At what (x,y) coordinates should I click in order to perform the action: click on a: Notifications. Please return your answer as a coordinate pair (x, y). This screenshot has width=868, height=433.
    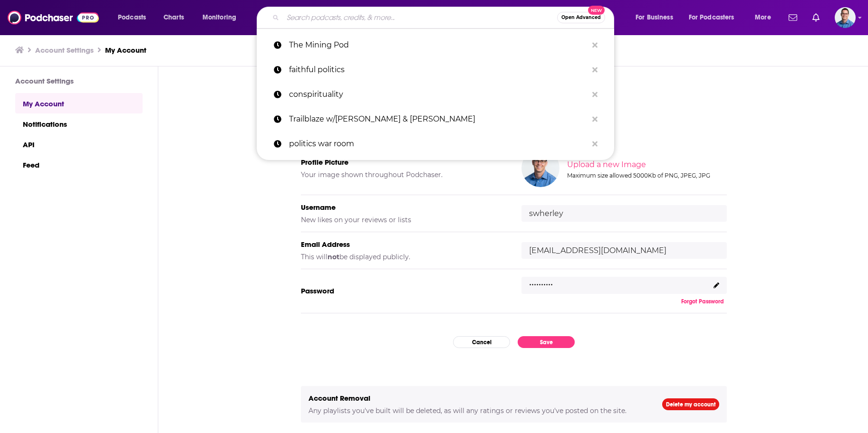
    Looking at the image, I should click on (79, 124).